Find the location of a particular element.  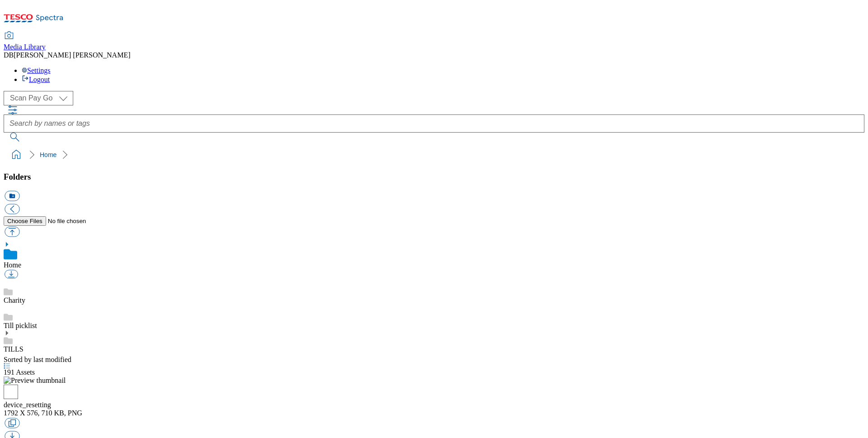

h3: Folders is located at coordinates (434, 177).